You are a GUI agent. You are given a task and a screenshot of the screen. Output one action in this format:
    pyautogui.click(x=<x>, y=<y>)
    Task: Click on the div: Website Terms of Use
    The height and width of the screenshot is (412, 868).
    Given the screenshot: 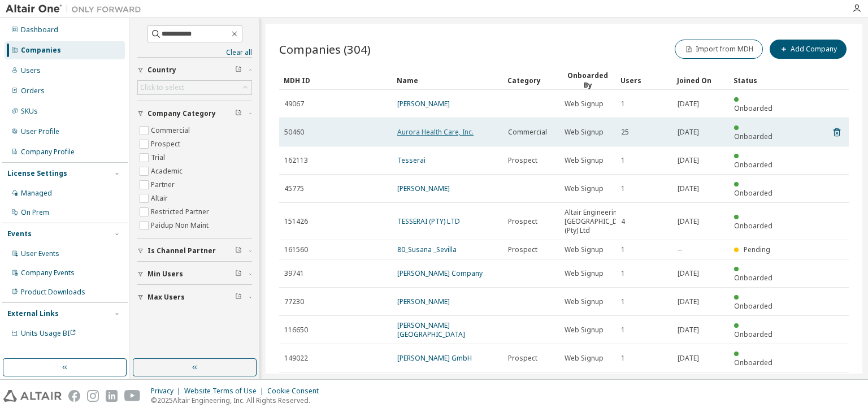 What is the action you would take?
    pyautogui.click(x=225, y=391)
    